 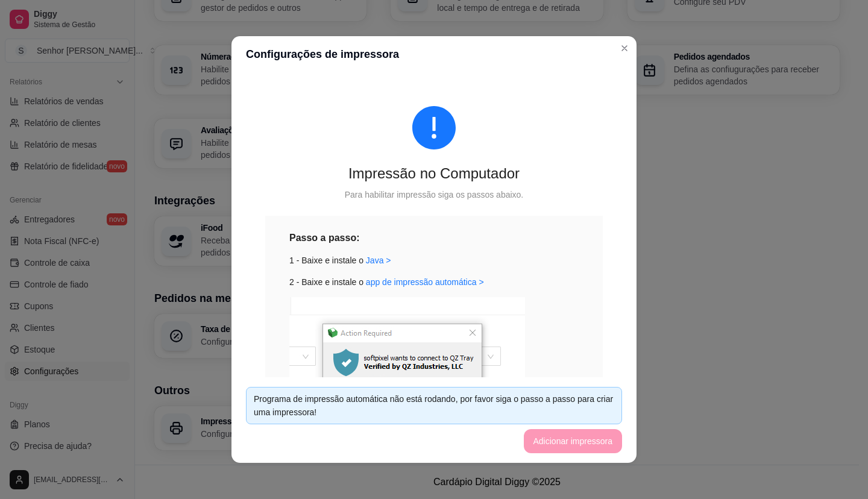 I want to click on div: 3 - Pressione allow e remember this decision, so click(x=434, y=389).